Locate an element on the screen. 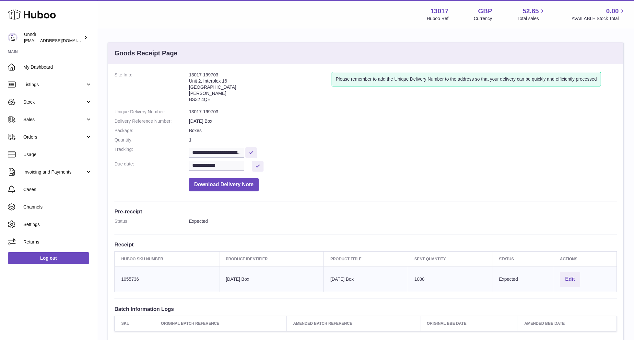 The width and height of the screenshot is (634, 340). span: Returns is located at coordinates (58, 242).